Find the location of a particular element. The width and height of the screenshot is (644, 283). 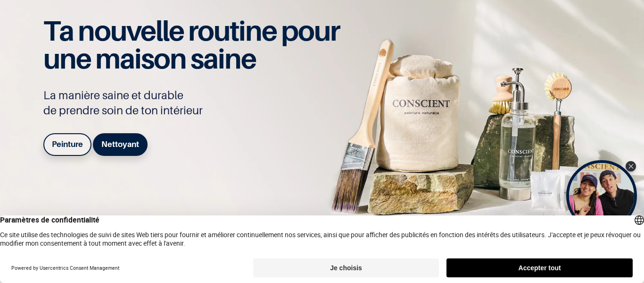

a: Nettoyant is located at coordinates (120, 144).